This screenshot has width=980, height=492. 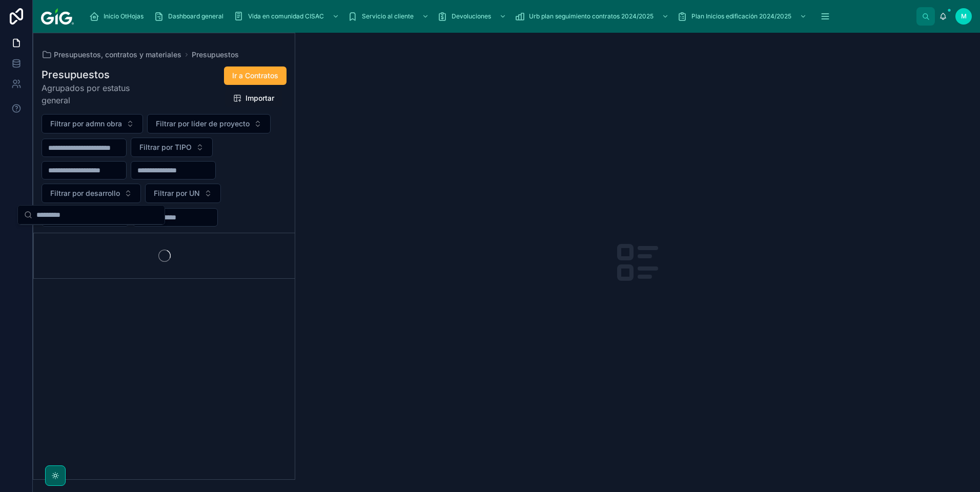 I want to click on span: Urb plan seguimiento contratos 2024/2025, so click(x=591, y=16).